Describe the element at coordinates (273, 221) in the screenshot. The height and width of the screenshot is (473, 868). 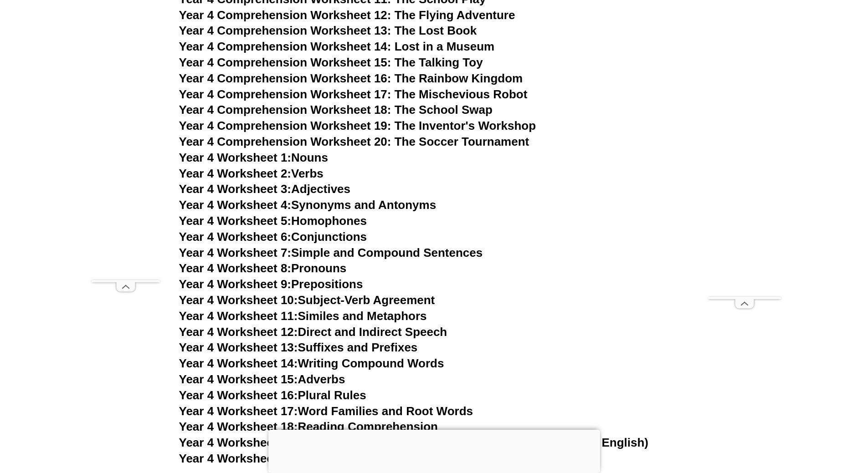
I see `a: Year 4 Worksheet 5:Homophones` at that location.